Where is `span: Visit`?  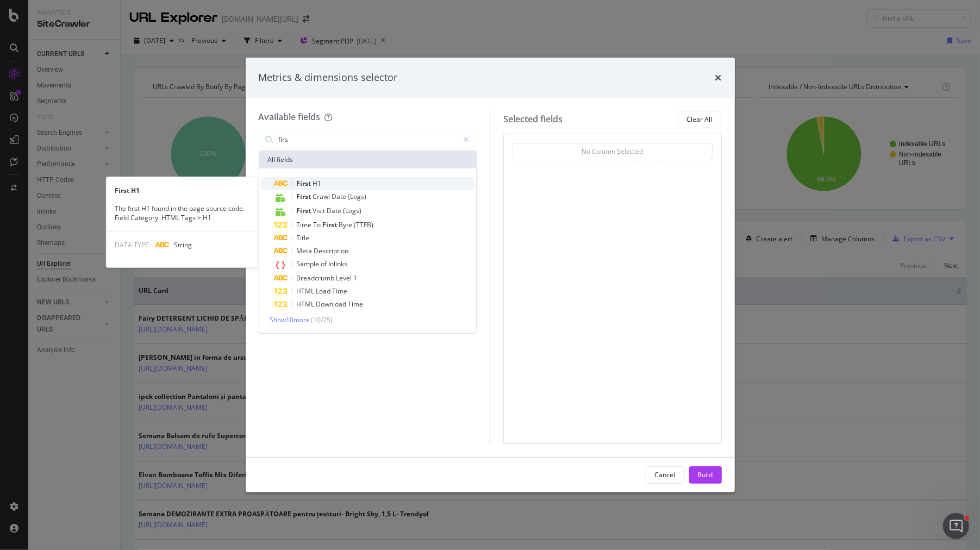
span: Visit is located at coordinates (320, 210).